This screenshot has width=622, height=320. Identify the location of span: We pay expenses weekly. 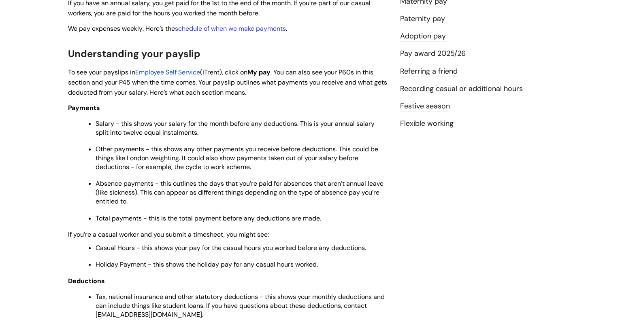
(105, 28).